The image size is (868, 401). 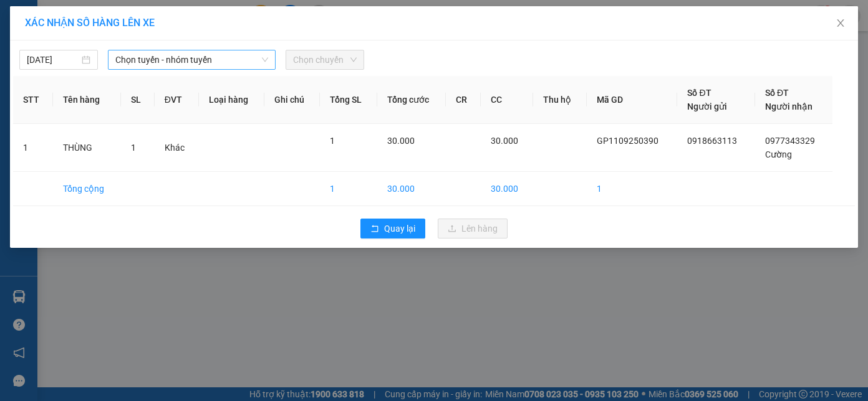 What do you see at coordinates (69, 66) in the screenshot?
I see `span: SĐT XE 0904 729 427` at bounding box center [69, 66].